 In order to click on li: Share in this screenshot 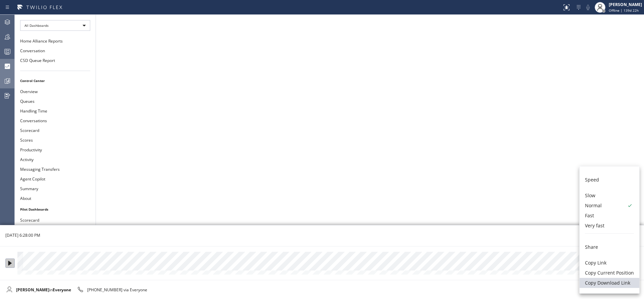, I will do `click(609, 246)`.